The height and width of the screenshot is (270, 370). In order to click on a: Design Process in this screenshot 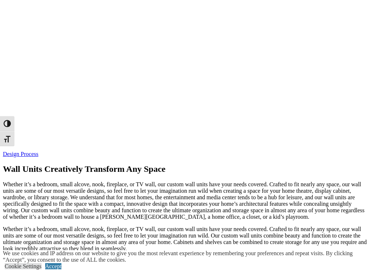, I will do `click(185, 151)`.